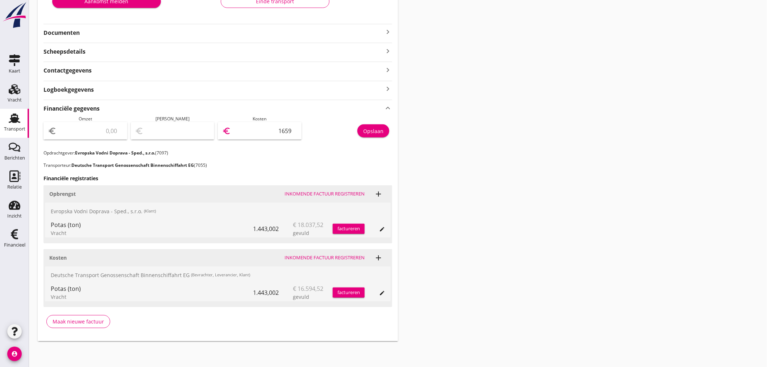 The width and height of the screenshot is (767, 367). What do you see at coordinates (133, 165) in the screenshot?
I see `strong: Deutsche Transport Genossenschaft Binnenschiffahrt EG` at bounding box center [133, 165].